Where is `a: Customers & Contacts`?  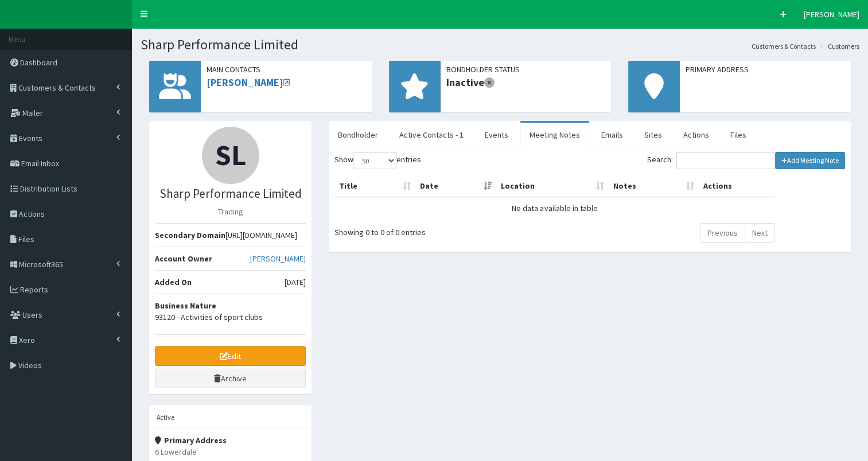 a: Customers & Contacts is located at coordinates (784, 46).